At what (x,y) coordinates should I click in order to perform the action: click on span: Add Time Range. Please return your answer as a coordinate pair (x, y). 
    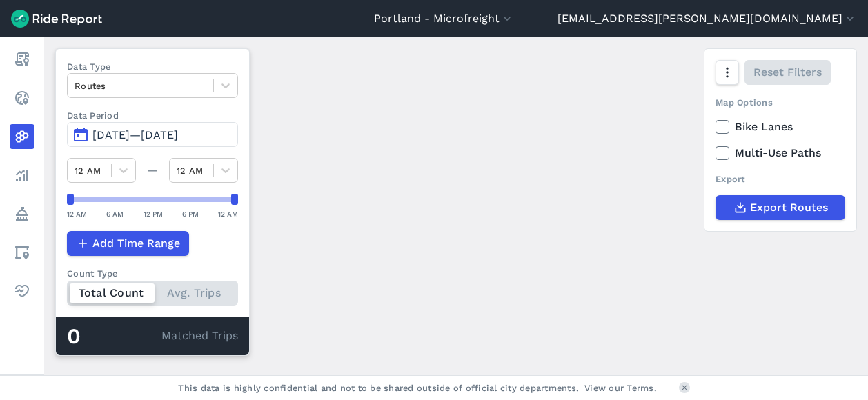
    Looking at the image, I should click on (136, 243).